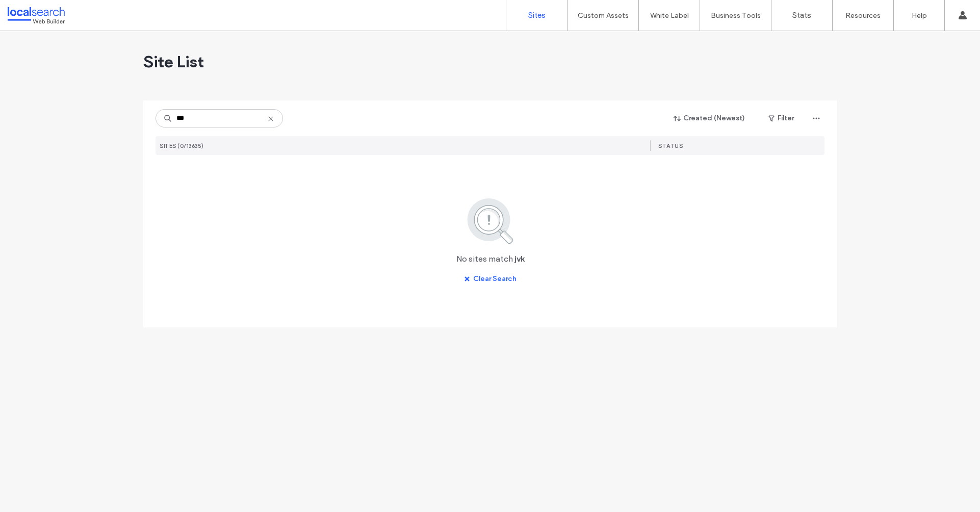 The image size is (980, 512). Describe the element at coordinates (173, 62) in the screenshot. I see `span: Site List` at that location.